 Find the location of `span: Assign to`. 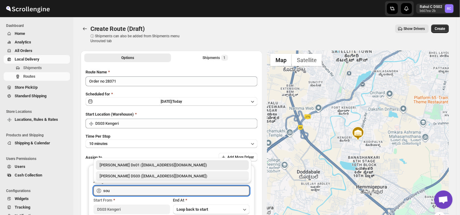

span: Assign to is located at coordinates (94, 157).